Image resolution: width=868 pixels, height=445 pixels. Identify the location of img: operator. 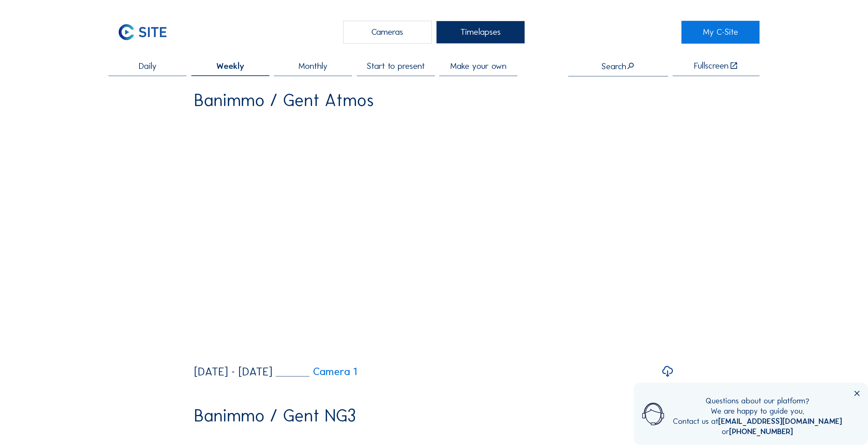
(653, 414).